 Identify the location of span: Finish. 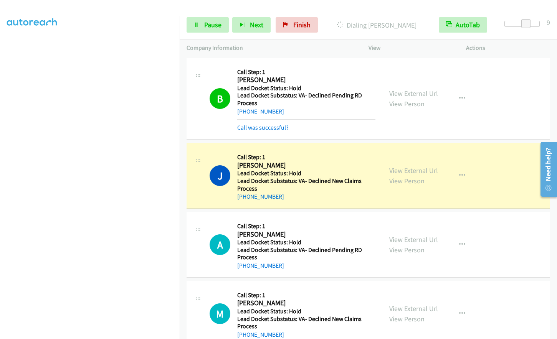
(301, 25).